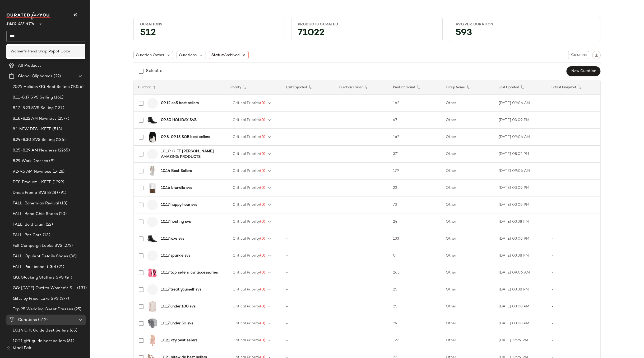  What do you see at coordinates (38, 245) in the screenshot?
I see `span: Fall Campaign Looks SVS` at bounding box center [38, 245].